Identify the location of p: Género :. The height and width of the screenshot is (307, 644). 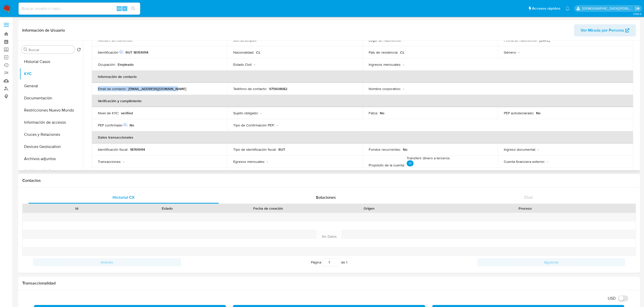
(510, 53).